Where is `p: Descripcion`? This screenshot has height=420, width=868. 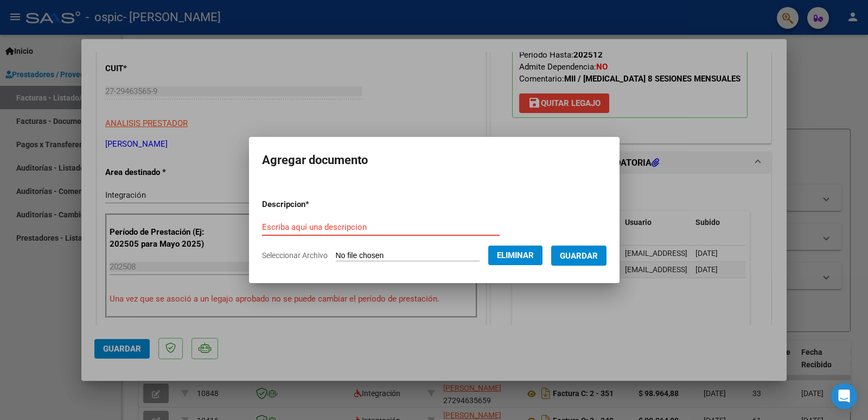
p: Descripcion is located at coordinates (314, 204).